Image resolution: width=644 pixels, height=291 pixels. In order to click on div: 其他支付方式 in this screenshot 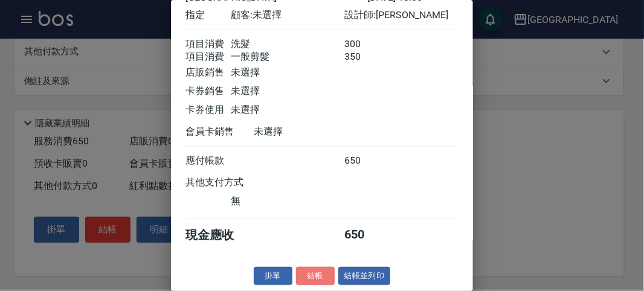, I will do `click(231, 182)`.